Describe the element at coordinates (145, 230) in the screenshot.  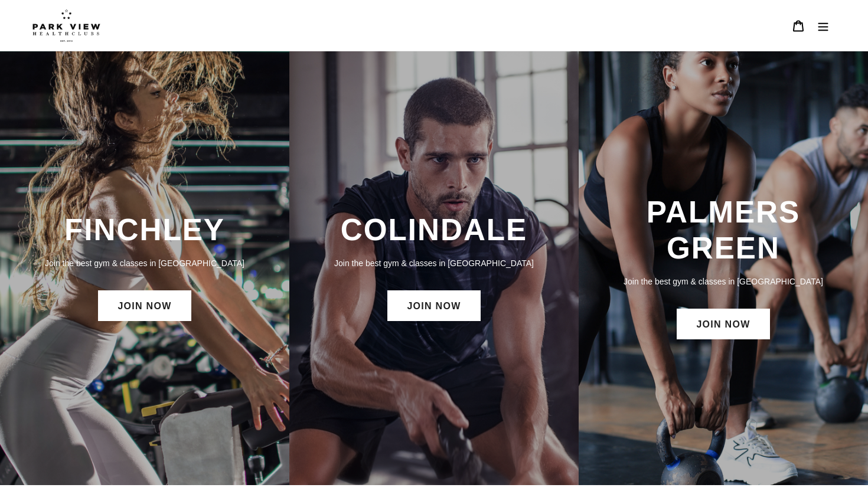
I see `h3: FINCHLEY` at that location.